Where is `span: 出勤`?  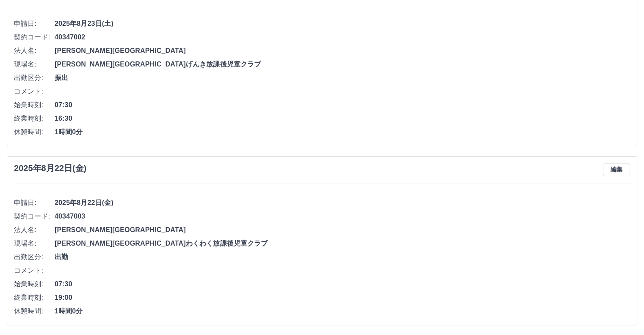
span: 出勤 is located at coordinates (342, 257).